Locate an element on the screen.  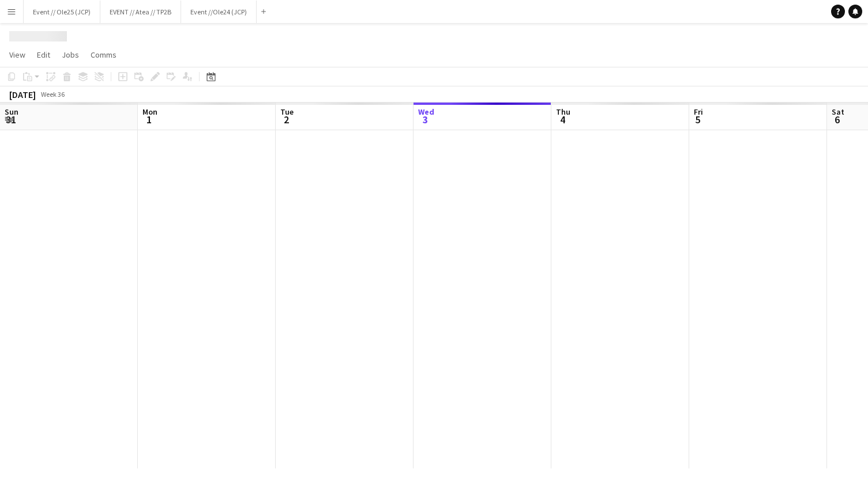
button: Event // Ole25 (JCP) is located at coordinates (62, 11).